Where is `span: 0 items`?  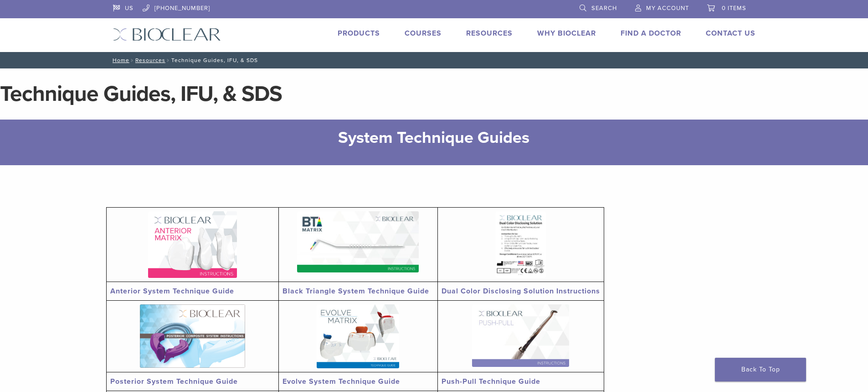 span: 0 items is located at coordinates (734, 8).